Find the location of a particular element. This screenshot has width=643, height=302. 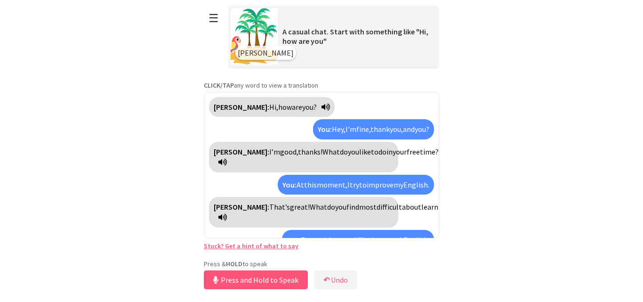

span: Hey, is located at coordinates (338, 129).